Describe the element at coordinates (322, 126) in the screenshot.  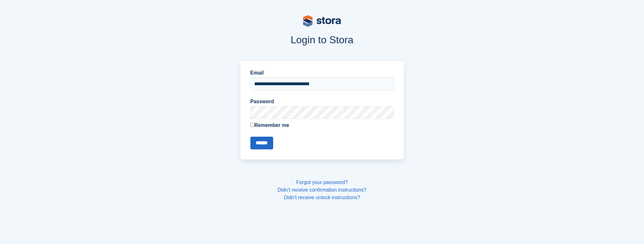
I see `label: Remember me` at that location.